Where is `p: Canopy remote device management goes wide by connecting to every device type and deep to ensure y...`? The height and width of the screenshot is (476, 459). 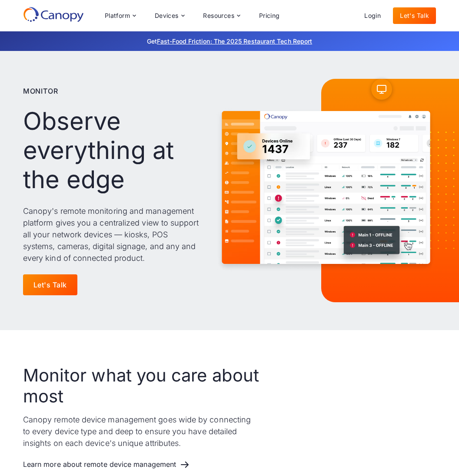
p: Canopy remote device management goes wide by connecting to every device type and deep to ensure y... is located at coordinates (141, 431).